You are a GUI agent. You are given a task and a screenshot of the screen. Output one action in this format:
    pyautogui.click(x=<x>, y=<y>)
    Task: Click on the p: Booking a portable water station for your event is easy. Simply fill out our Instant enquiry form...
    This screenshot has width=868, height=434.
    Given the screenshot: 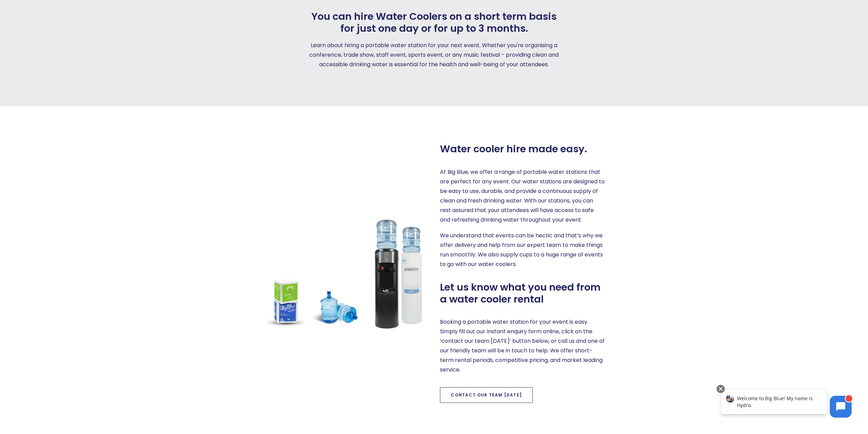 What is the action you would take?
    pyautogui.click(x=522, y=346)
    